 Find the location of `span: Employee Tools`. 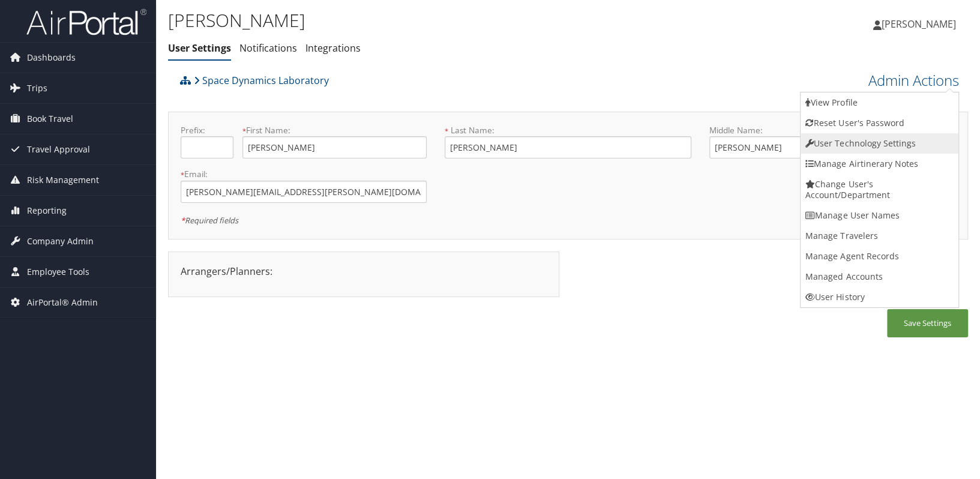

span: Employee Tools is located at coordinates (58, 272).